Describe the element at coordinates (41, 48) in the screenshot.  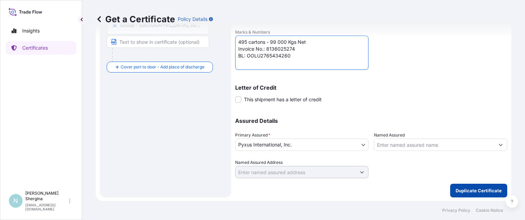
I see `a: Certificates` at that location.